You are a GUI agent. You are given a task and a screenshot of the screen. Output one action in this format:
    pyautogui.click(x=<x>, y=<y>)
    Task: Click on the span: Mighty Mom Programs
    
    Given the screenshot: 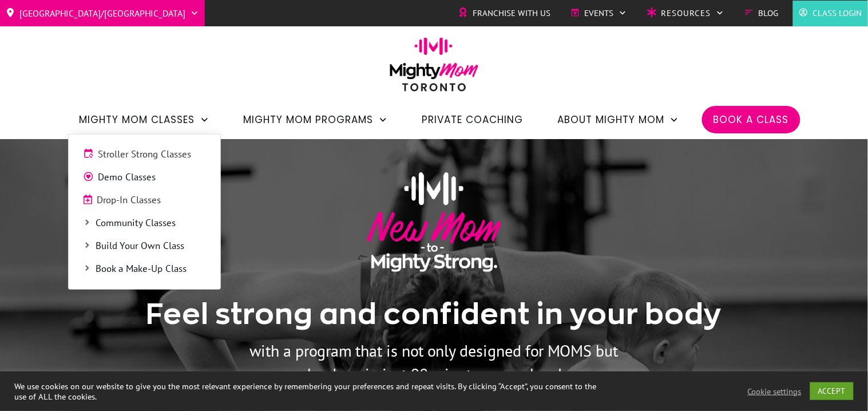 What is the action you would take?
    pyautogui.click(x=308, y=119)
    